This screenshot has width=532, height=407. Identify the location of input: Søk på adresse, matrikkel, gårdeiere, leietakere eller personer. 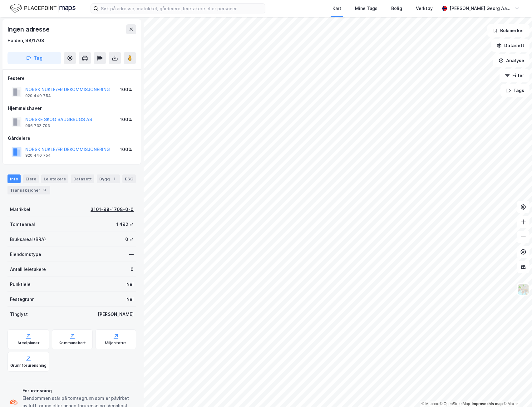
(182, 9).